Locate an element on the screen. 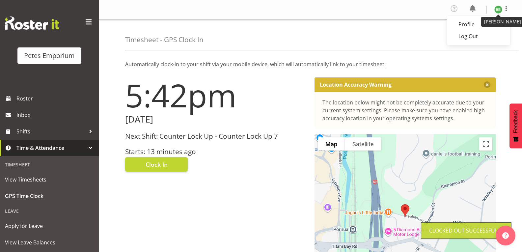  p: Automatically clock-in to your shift via your mobile device, which will automatically link to you... is located at coordinates (310, 64).